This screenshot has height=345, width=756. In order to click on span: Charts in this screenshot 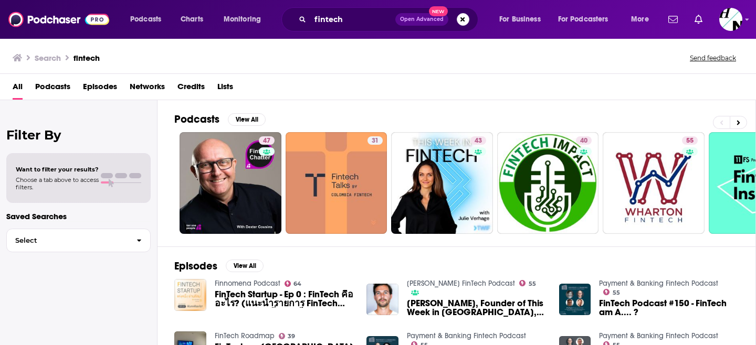, I will do `click(192, 19)`.